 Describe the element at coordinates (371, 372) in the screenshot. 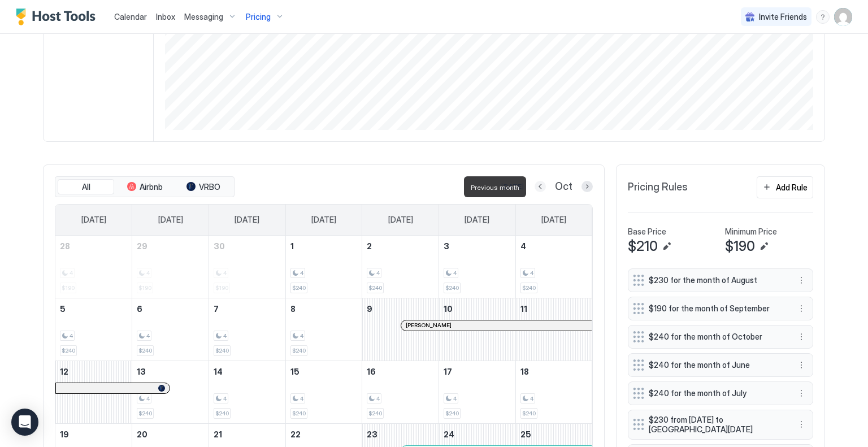

I see `span: 16` at that location.